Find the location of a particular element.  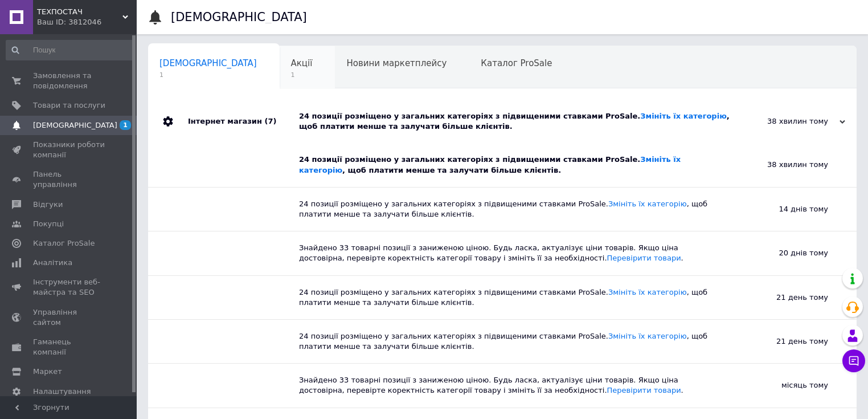

span: Панель управління is located at coordinates (69, 180).